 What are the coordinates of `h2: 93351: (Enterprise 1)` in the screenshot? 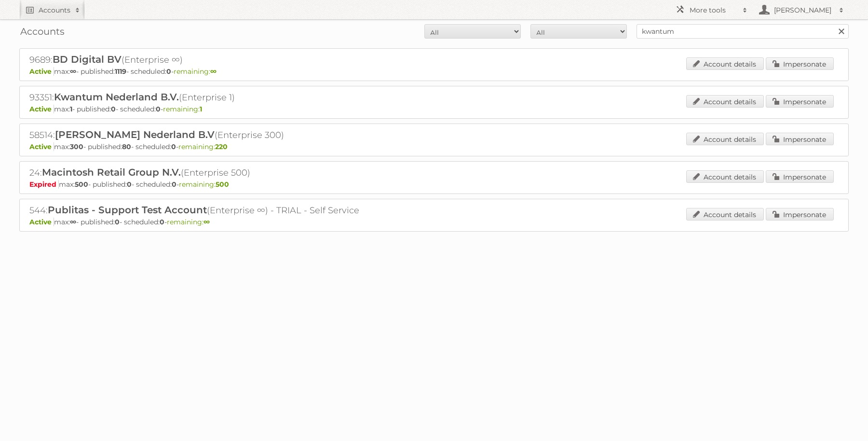 It's located at (198, 98).